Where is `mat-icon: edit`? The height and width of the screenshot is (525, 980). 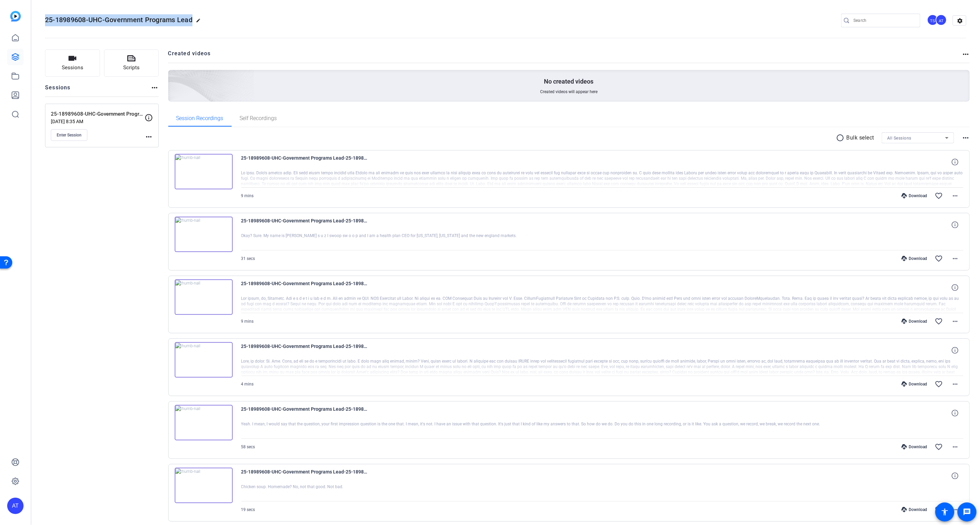 mat-icon: edit is located at coordinates (200, 22).